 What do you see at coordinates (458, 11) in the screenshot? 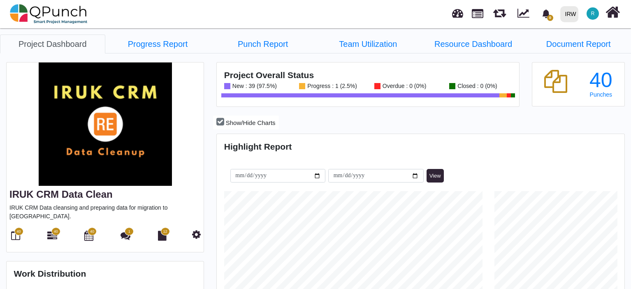
I see `span: Dashboard` at bounding box center [458, 11].